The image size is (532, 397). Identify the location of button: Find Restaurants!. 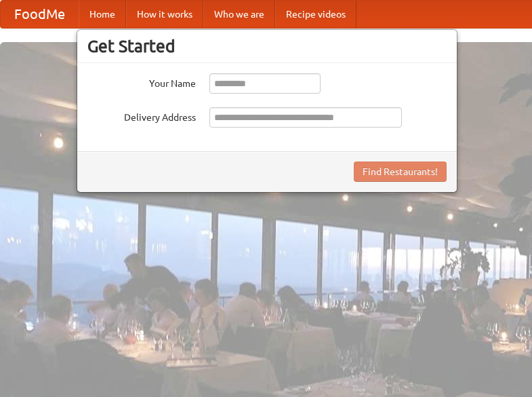
(400, 172).